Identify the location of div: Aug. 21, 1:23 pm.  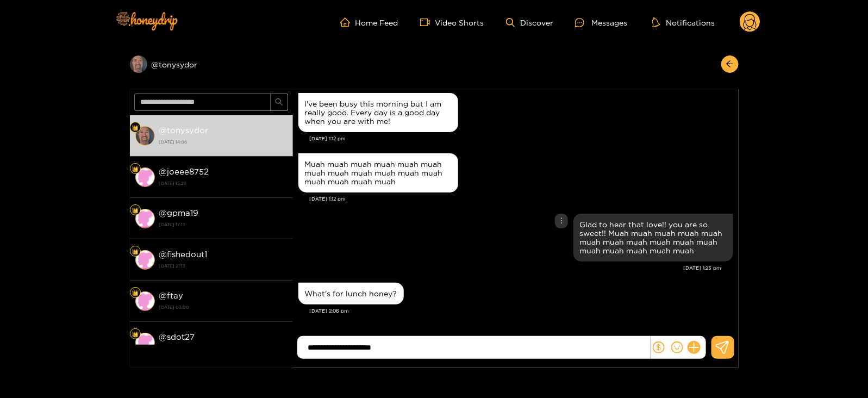
(653, 238).